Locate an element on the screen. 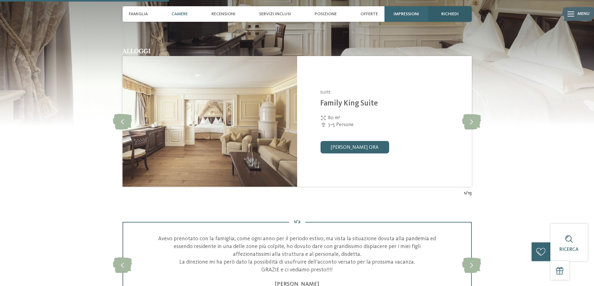  img: Family King Suite is located at coordinates (209, 122).